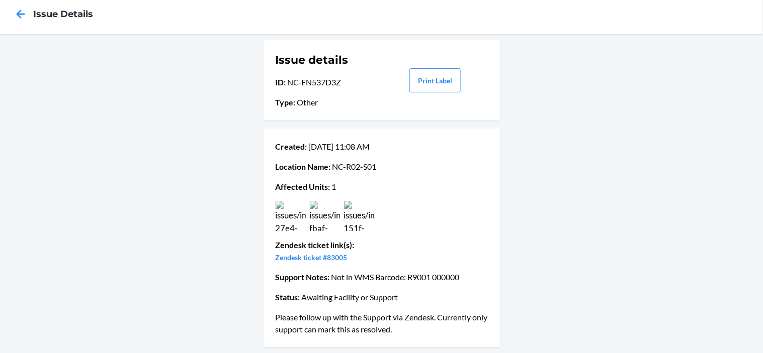 This screenshot has width=763, height=353. I want to click on p: NC-R02-S01, so click(382, 167).